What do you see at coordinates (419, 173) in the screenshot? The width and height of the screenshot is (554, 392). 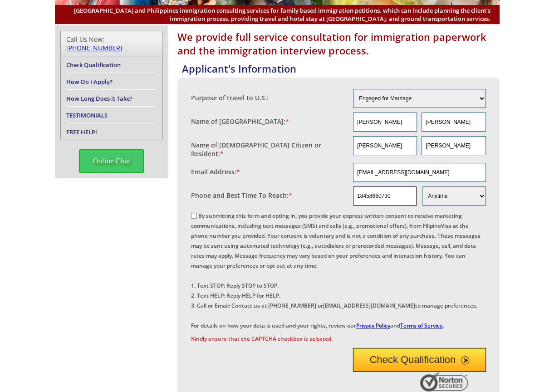 I see `input: Email Address` at bounding box center [419, 173].